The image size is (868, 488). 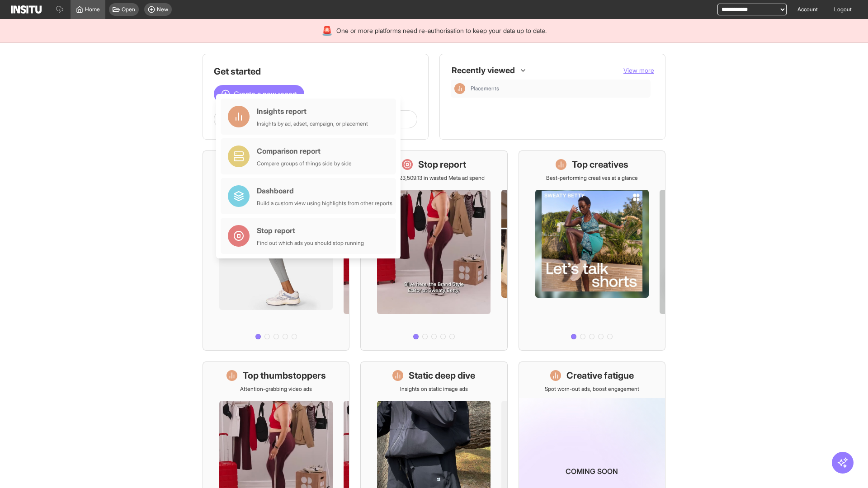 I want to click on div: Stop report, so click(x=310, y=230).